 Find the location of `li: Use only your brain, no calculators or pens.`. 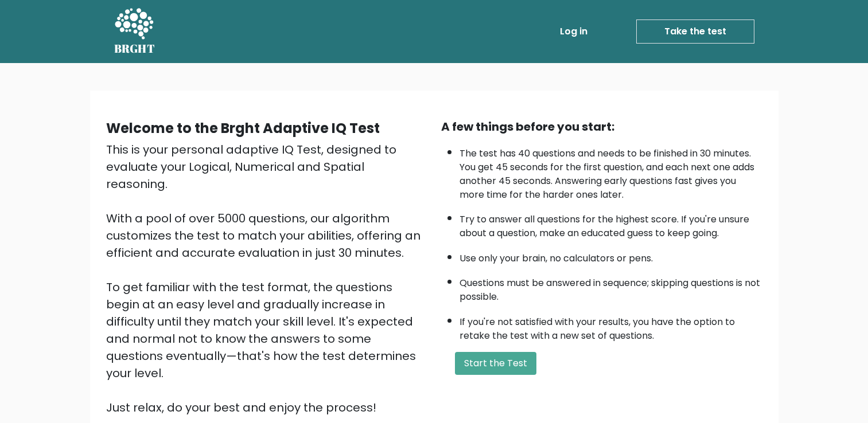

li: Use only your brain, no calculators or pens. is located at coordinates (611, 256).